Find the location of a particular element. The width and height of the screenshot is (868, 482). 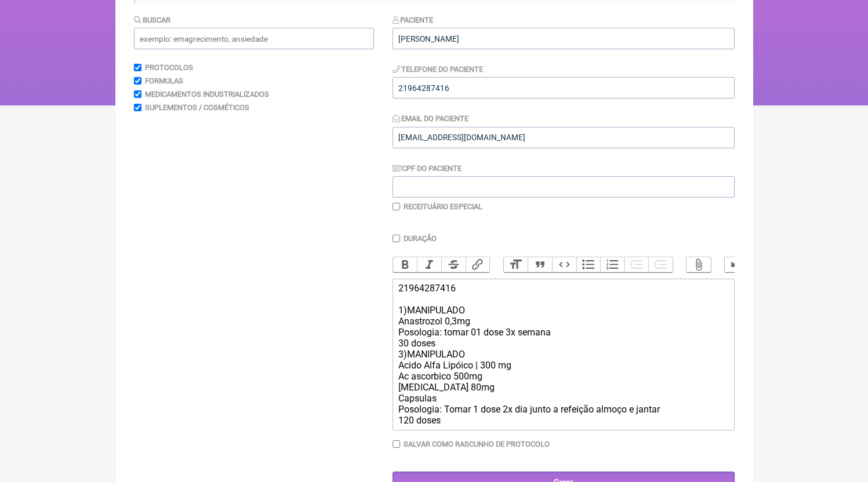

div: 21964287416 1)MANIPULADO Anastrozol 0,3mg Posologia: tomar 01 dose 3x semana 30 doses 3)MANIPULAD... is located at coordinates (563, 354).